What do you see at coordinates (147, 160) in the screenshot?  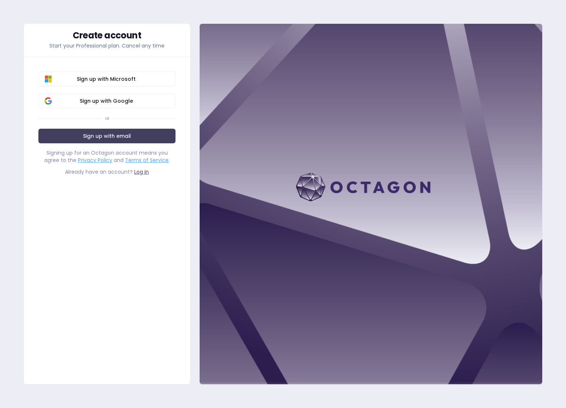 I see `a: Terms of Service` at bounding box center [147, 160].